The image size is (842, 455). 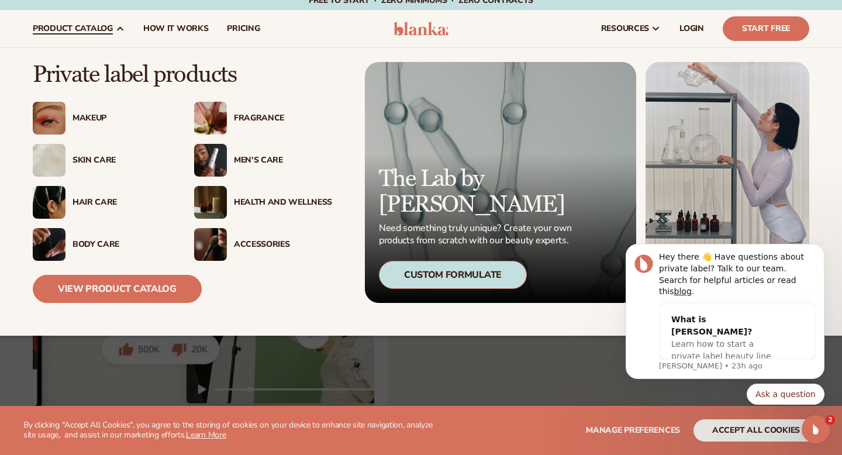 I want to click on a: View Product Catalog, so click(x=117, y=289).